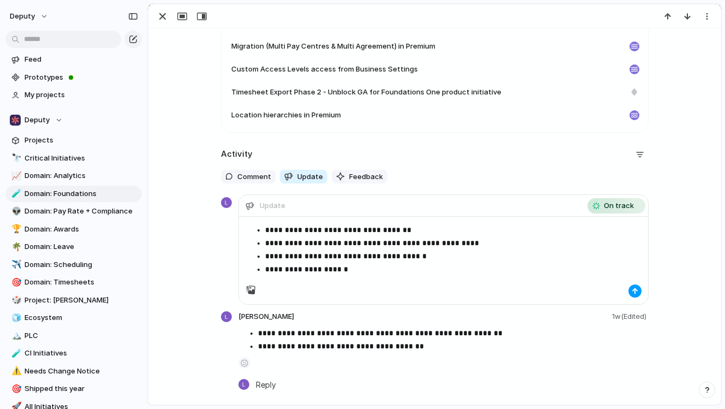 The width and height of the screenshot is (725, 409). Describe the element at coordinates (74, 229) in the screenshot. I see `a: 🏆Domain: Awards` at that location.